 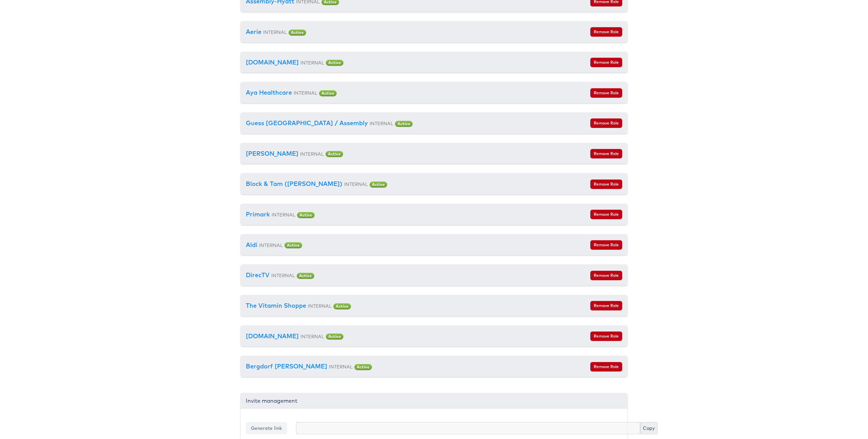 What do you see at coordinates (434, 402) in the screenshot?
I see `div: Invite management` at bounding box center [434, 402].